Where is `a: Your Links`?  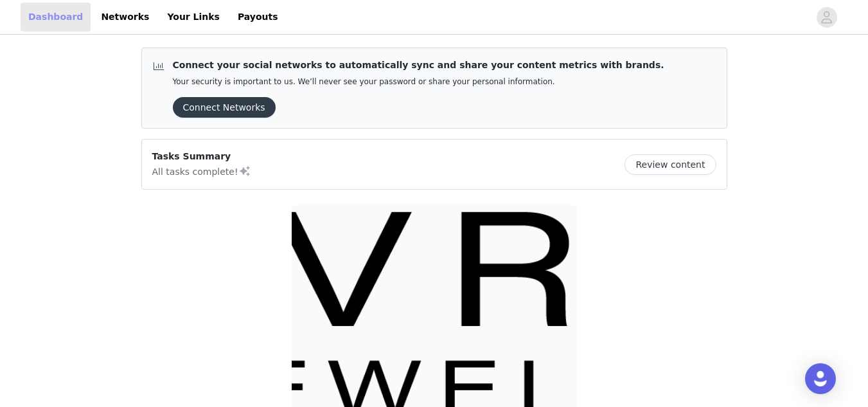
a: Your Links is located at coordinates (194, 17).